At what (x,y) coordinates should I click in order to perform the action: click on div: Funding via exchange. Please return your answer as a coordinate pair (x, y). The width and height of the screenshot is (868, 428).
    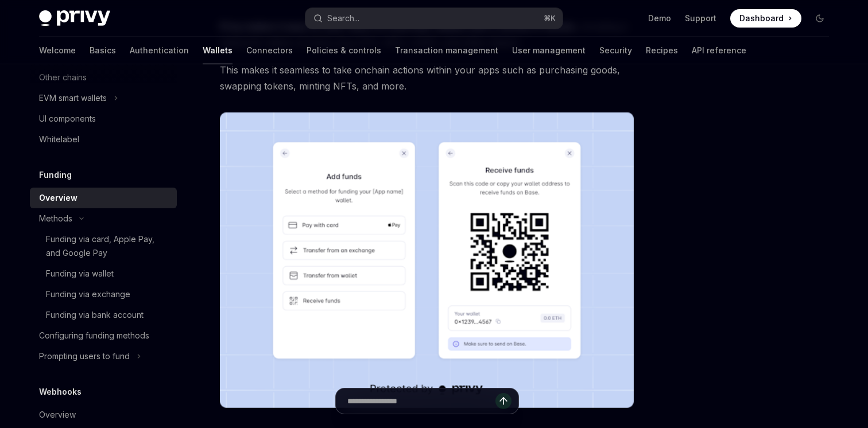
    Looking at the image, I should click on (88, 294).